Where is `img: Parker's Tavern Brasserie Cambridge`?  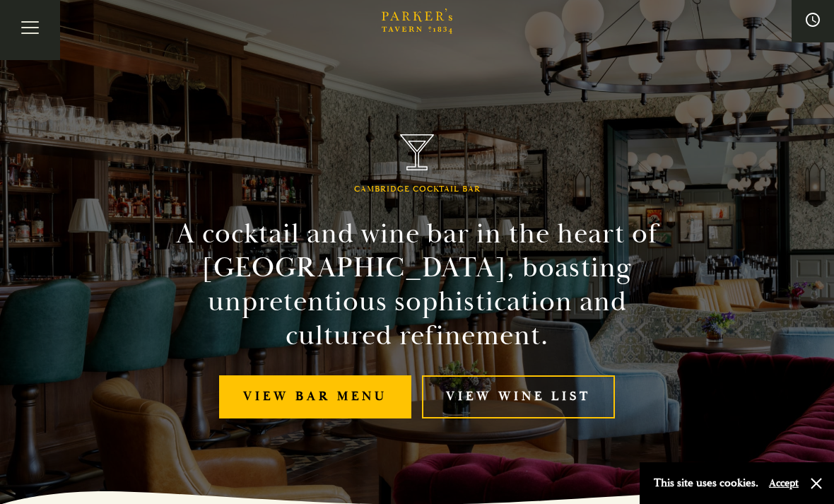
img: Parker's Tavern Brasserie Cambridge is located at coordinates (417, 152).